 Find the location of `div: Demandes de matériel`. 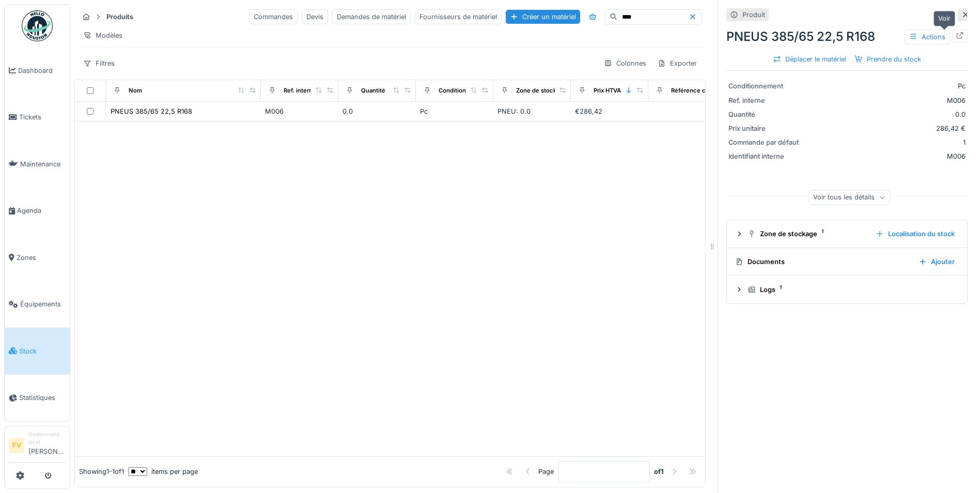

div: Demandes de matériel is located at coordinates (371, 16).